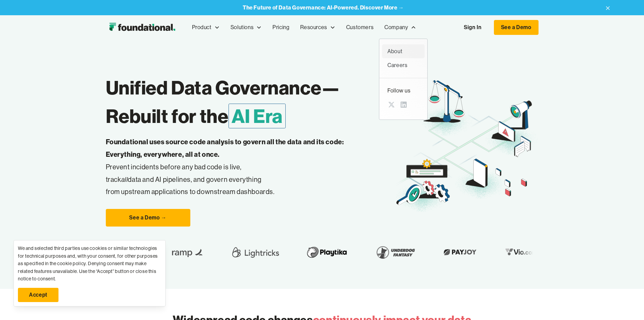 The width and height of the screenshot is (644, 320). What do you see at coordinates (281, 28) in the screenshot?
I see `a: Pricing` at bounding box center [281, 28].